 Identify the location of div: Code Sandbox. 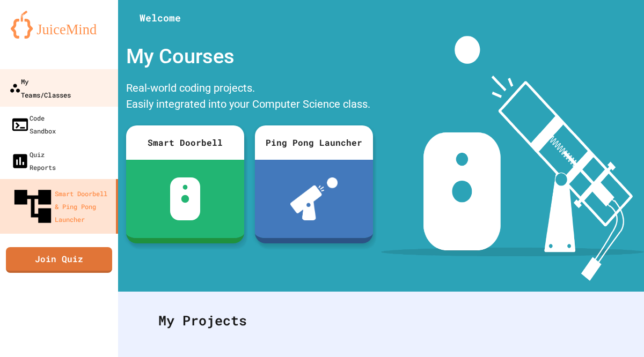
(33, 124).